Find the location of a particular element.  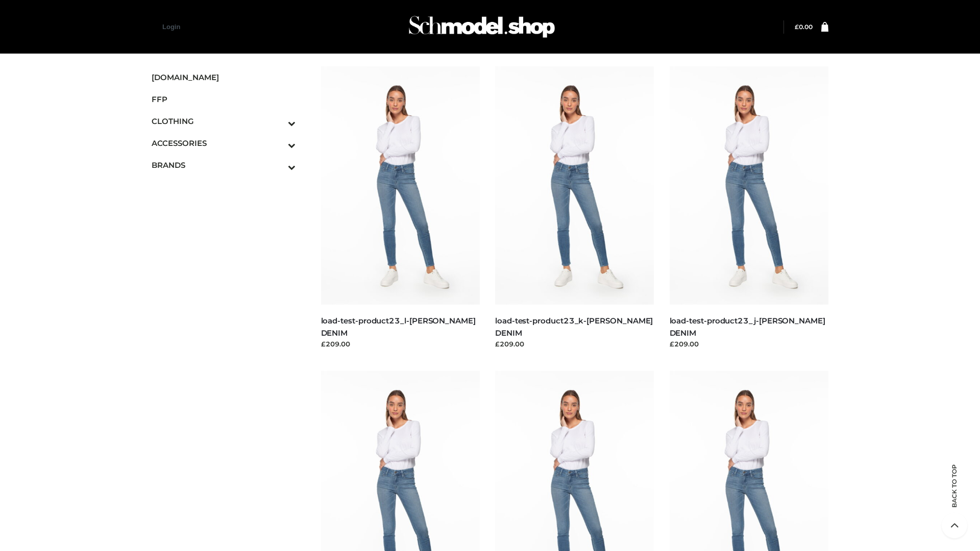

span: CLOTHING is located at coordinates (223, 120).